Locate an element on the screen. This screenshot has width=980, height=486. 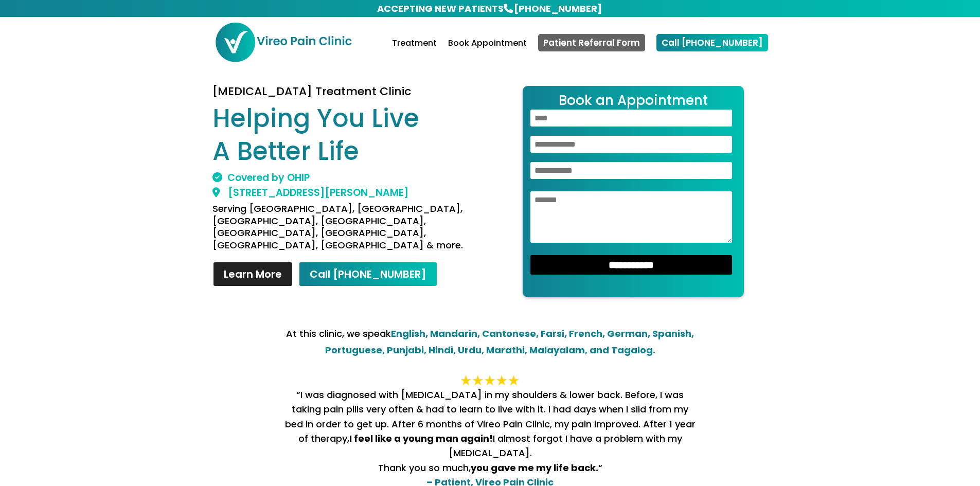
strong: you gave me my life back. is located at coordinates (534, 467).